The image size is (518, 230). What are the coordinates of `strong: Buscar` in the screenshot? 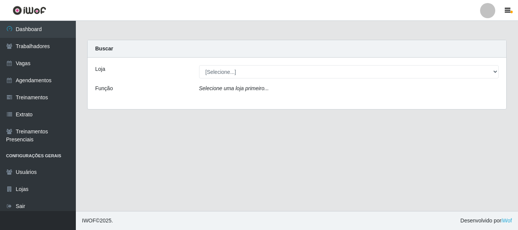 It's located at (104, 49).